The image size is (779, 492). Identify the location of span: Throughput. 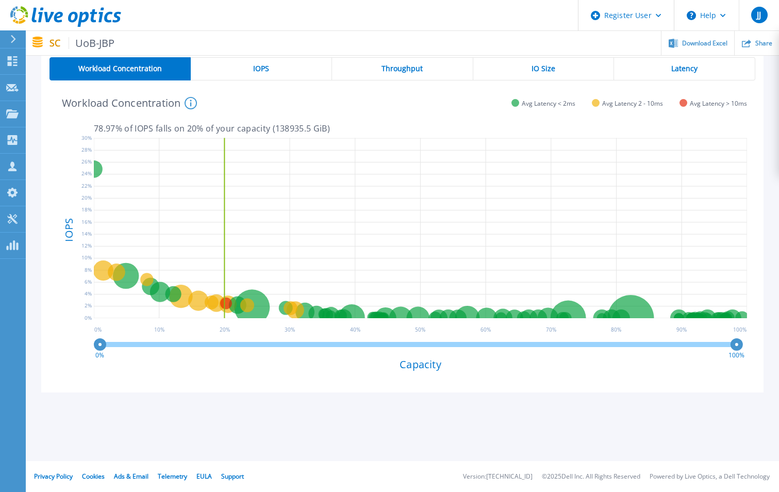
(402, 69).